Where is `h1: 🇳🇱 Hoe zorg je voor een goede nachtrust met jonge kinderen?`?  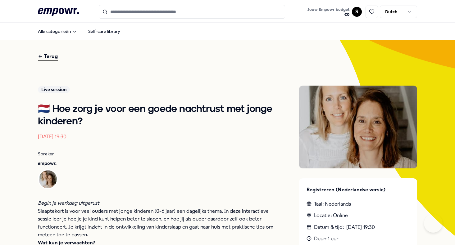
h1: 🇳🇱 Hoe zorg je voor een goede nachtrust met jonge kinderen? is located at coordinates (156, 115).